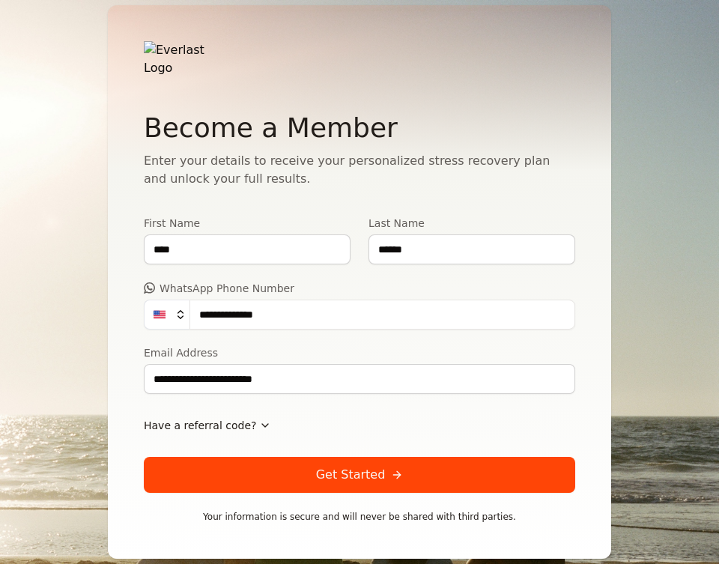 Image resolution: width=719 pixels, height=564 pixels. What do you see at coordinates (360, 475) in the screenshot?
I see `button: Get Started` at bounding box center [360, 475].